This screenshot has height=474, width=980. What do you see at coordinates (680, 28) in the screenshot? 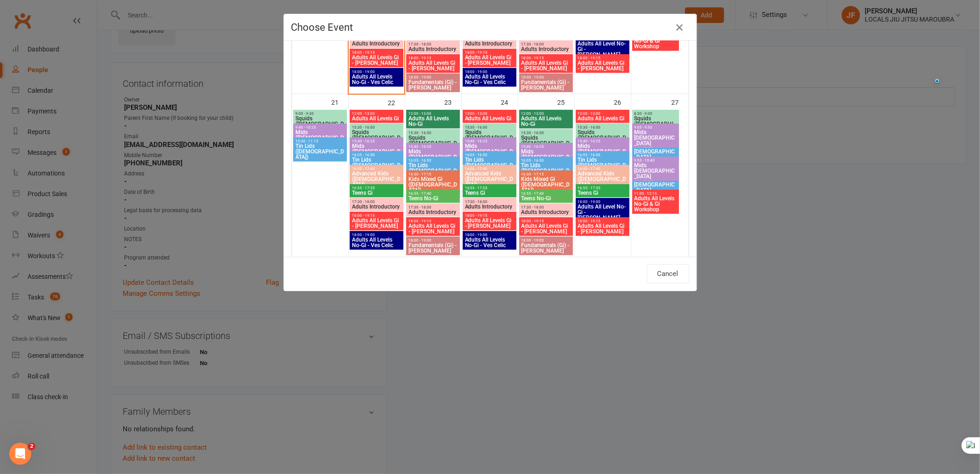
I see `button: Close` at bounding box center [680, 28].